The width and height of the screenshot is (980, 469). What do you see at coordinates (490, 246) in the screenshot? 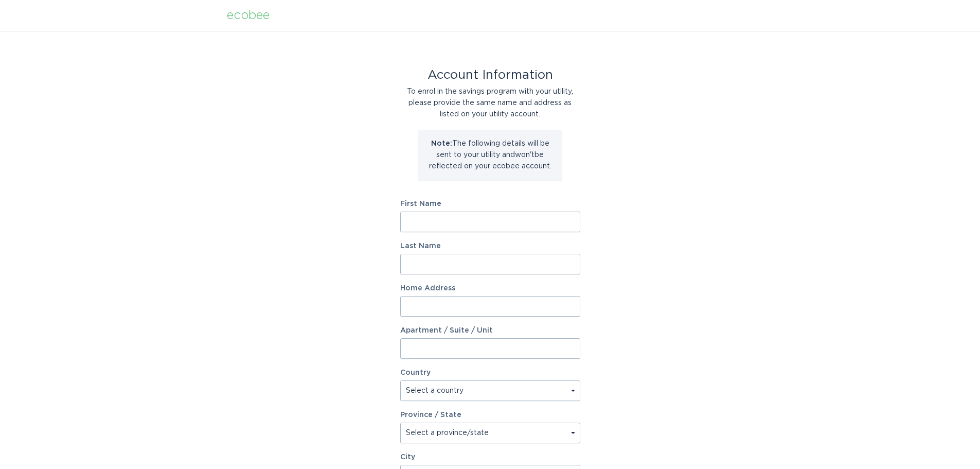
I see `label: Last Name` at bounding box center [490, 246].